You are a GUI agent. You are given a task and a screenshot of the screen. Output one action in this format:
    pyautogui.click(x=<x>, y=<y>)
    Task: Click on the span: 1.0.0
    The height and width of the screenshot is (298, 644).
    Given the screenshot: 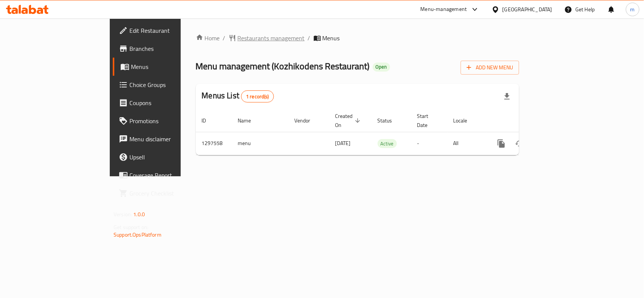 What is the action you would take?
    pyautogui.click(x=139, y=214)
    